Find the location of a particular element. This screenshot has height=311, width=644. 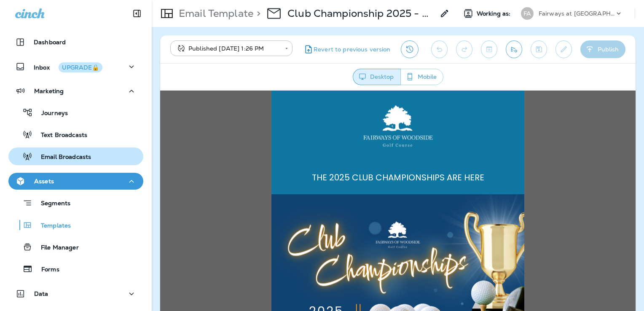

span: THE 2025 CLUB CHAMPIONSHIPS ARE HERE is located at coordinates (237, 87).